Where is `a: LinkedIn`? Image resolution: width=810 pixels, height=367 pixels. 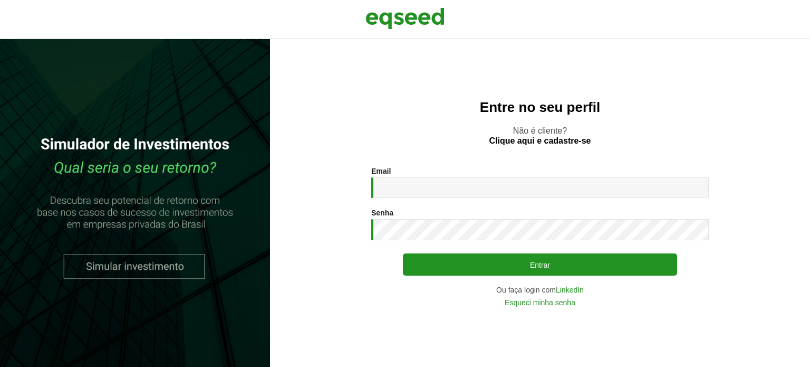
a: LinkedIn is located at coordinates (570, 290).